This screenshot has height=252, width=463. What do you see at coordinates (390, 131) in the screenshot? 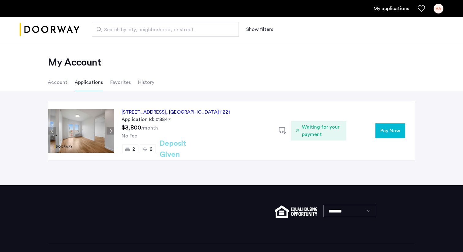
I see `button: button` at bounding box center [390, 131].